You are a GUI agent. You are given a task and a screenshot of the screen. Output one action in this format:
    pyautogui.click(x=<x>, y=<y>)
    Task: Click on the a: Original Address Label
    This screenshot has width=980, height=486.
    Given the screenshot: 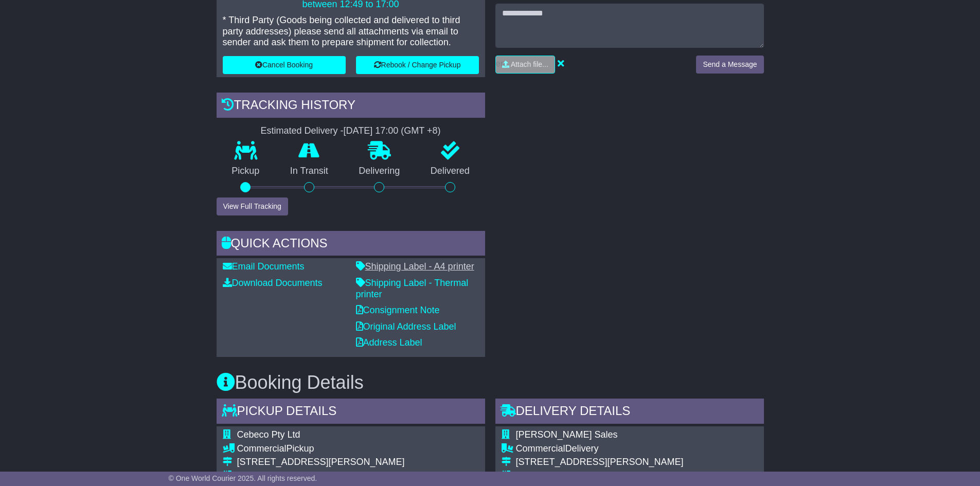 What is the action you would take?
    pyautogui.click(x=406, y=327)
    